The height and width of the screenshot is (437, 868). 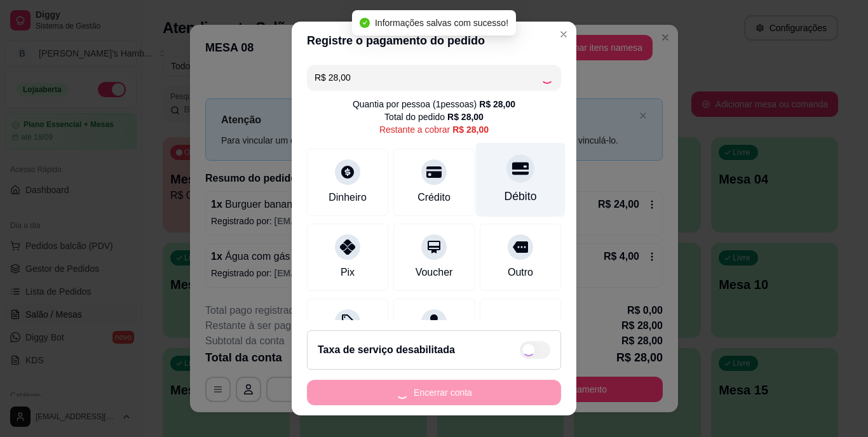 I want to click on div: Quantia por pessoa ( 1 pessoas), so click(x=434, y=104).